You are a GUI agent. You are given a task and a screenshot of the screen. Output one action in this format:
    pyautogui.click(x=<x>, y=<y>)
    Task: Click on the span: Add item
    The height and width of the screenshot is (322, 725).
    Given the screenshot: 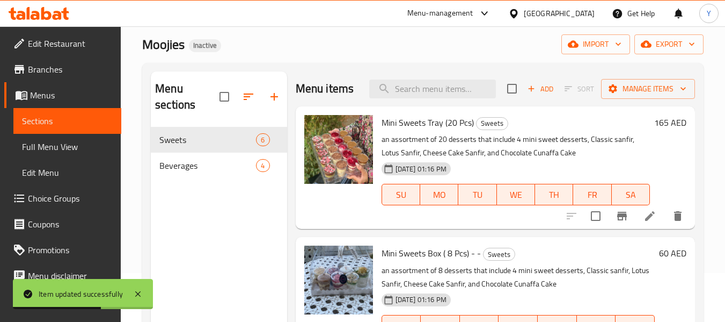 What is the action you would take?
    pyautogui.click(x=541, y=89)
    